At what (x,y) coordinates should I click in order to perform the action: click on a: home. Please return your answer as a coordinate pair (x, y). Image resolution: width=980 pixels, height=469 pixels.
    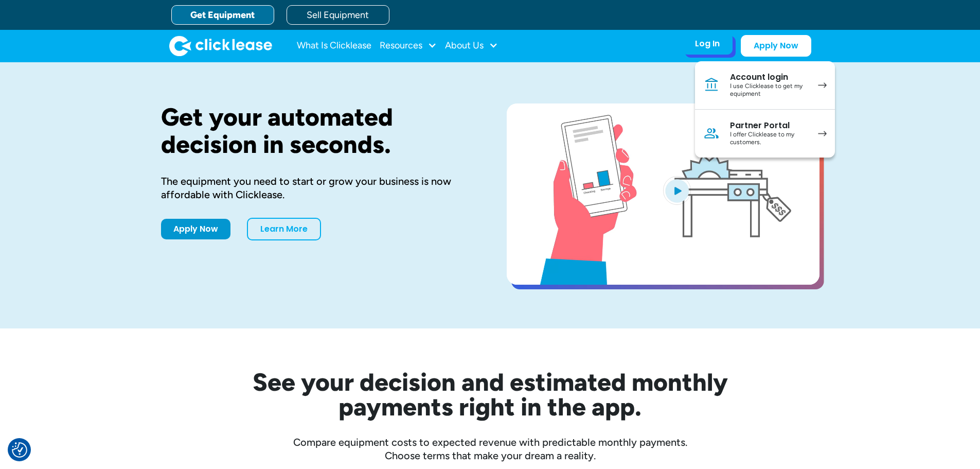
    Looking at the image, I should click on (221, 46).